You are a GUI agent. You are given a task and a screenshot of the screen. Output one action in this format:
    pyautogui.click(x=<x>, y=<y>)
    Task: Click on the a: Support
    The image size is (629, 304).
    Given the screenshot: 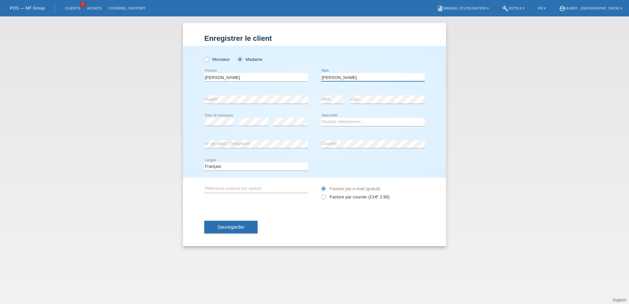 What is the action you would take?
    pyautogui.click(x=620, y=300)
    